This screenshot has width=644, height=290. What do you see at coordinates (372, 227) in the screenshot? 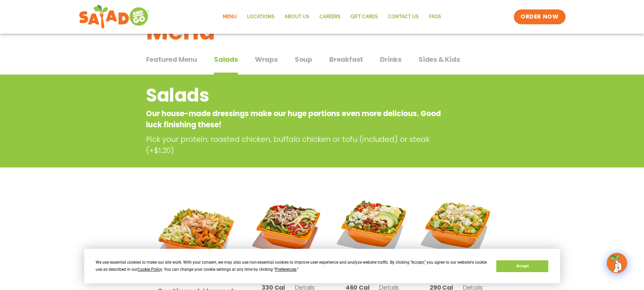
I see `img: Product photo for Cobb Salad` at bounding box center [372, 227].